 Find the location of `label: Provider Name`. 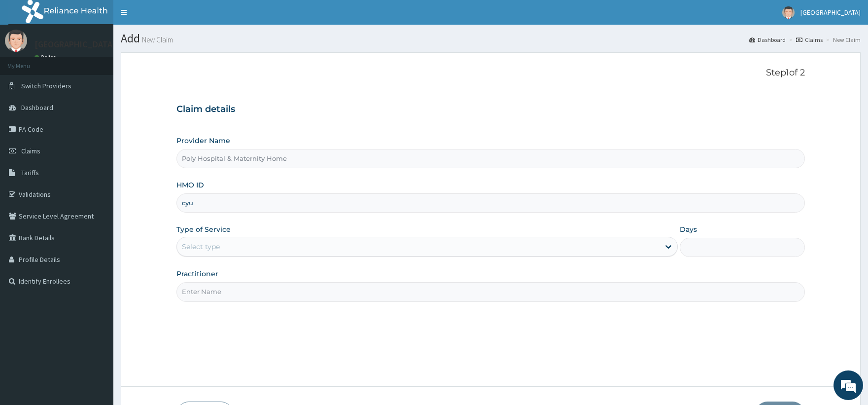

label: Provider Name is located at coordinates (203, 141).